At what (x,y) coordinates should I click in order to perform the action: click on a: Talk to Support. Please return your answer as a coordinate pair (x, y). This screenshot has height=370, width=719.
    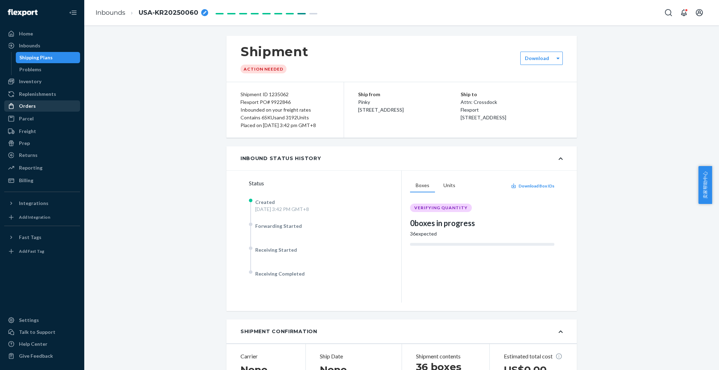
    Looking at the image, I should click on (42, 332).